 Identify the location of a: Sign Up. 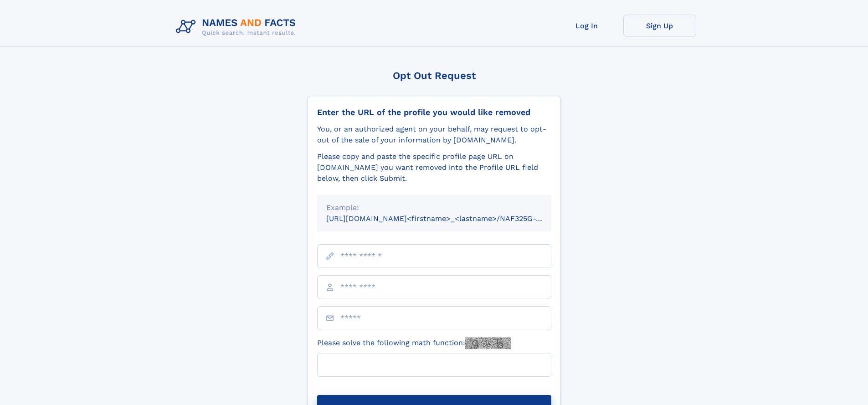
(660, 25).